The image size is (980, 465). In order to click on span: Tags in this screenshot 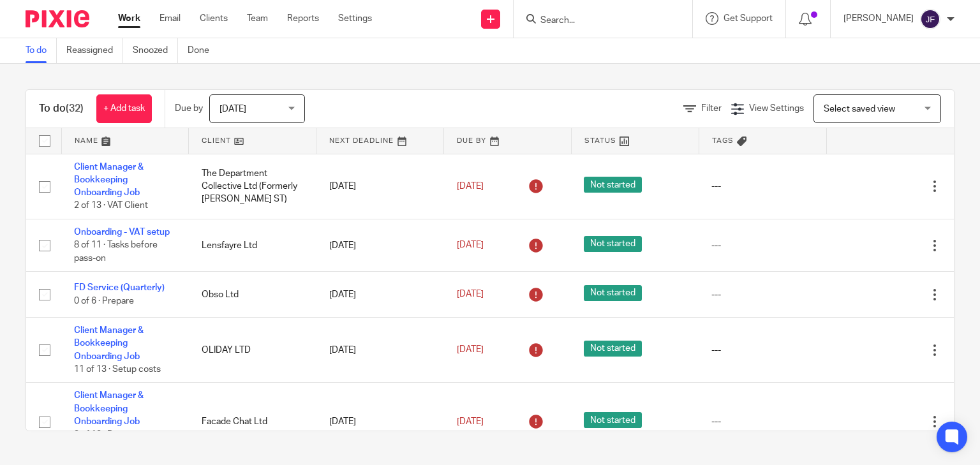, I will do `click(722, 141)`.